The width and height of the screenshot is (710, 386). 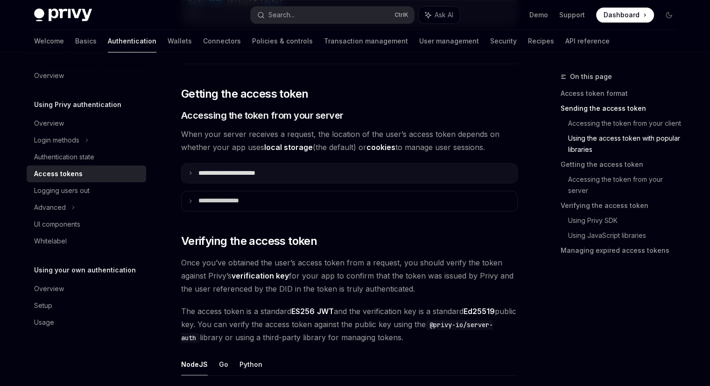 I want to click on button: Search...CtrlK, so click(x=332, y=15).